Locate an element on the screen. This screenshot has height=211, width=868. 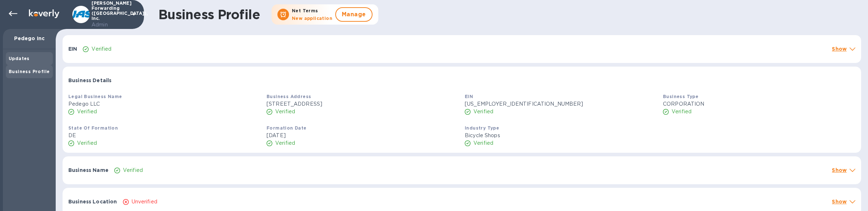
b: New application is located at coordinates (312, 18).